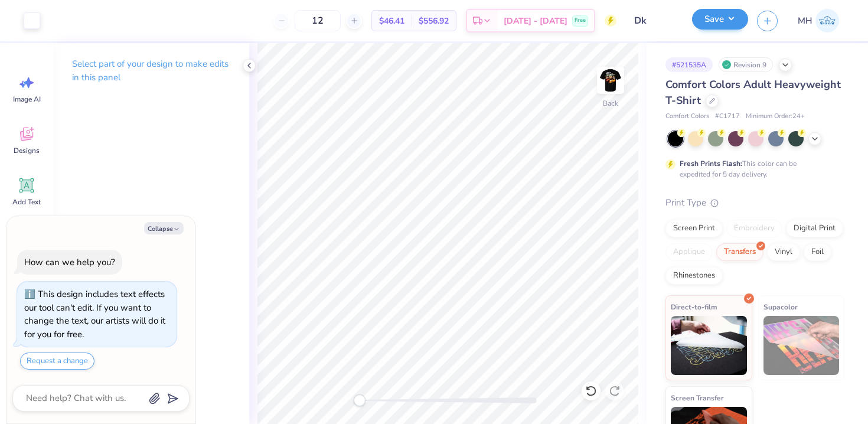 This screenshot has width=868, height=424. What do you see at coordinates (711, 163) in the screenshot?
I see `strong: Fresh Prints Flash:` at bounding box center [711, 163].